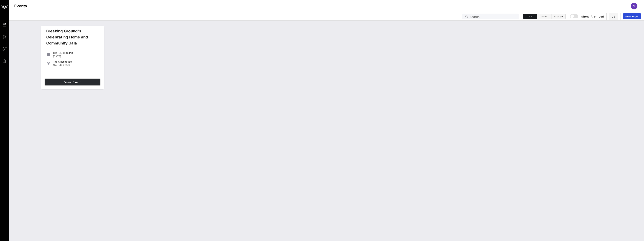  What do you see at coordinates (544, 16) in the screenshot?
I see `button: Mine` at bounding box center [544, 16].